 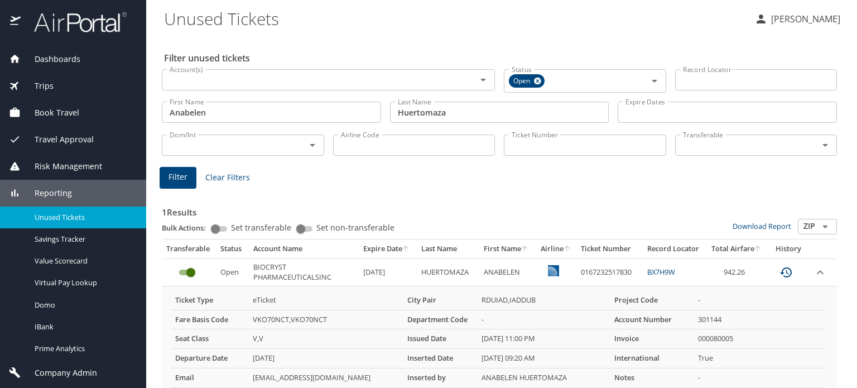 I want to click on td: ANABELEN HUERTOMAZA, so click(x=544, y=378).